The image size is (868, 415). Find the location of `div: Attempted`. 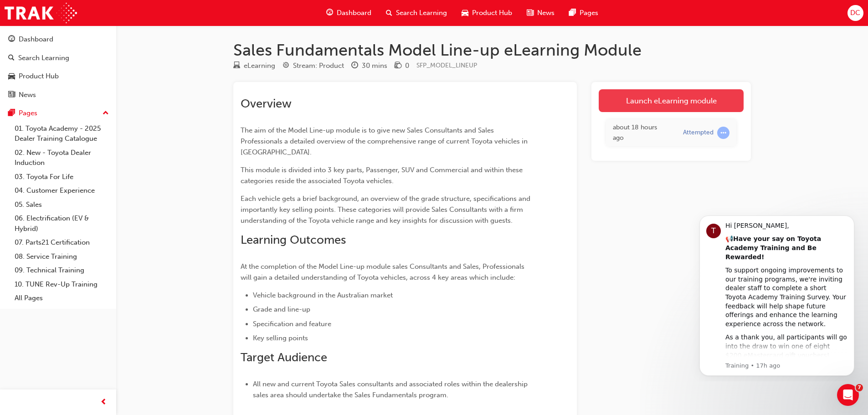

div: Attempted is located at coordinates (698, 133).